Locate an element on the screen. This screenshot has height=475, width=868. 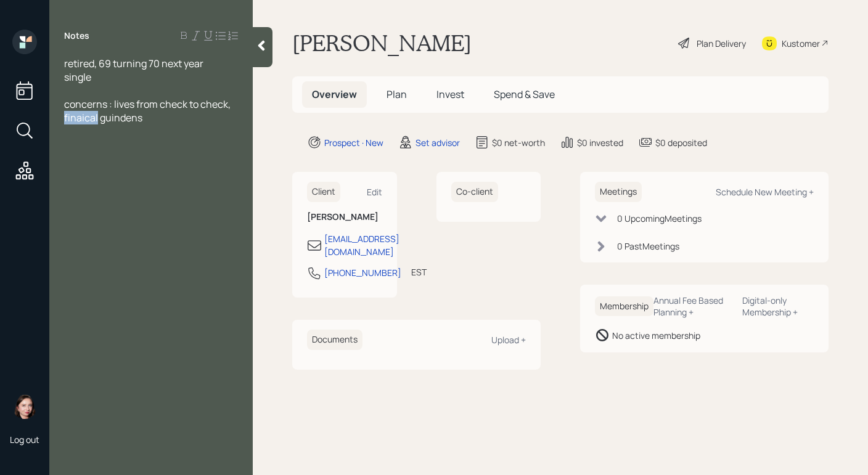
div: Log out is located at coordinates (25, 439).